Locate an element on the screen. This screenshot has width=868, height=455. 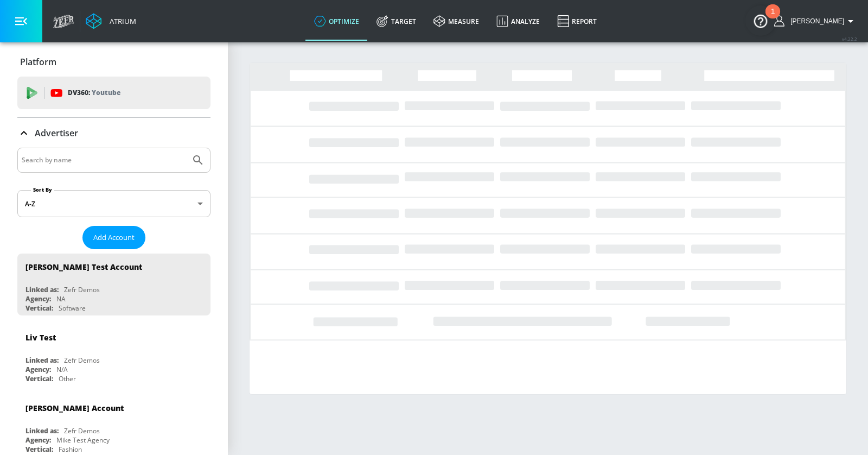
div: Software is located at coordinates (72, 308).